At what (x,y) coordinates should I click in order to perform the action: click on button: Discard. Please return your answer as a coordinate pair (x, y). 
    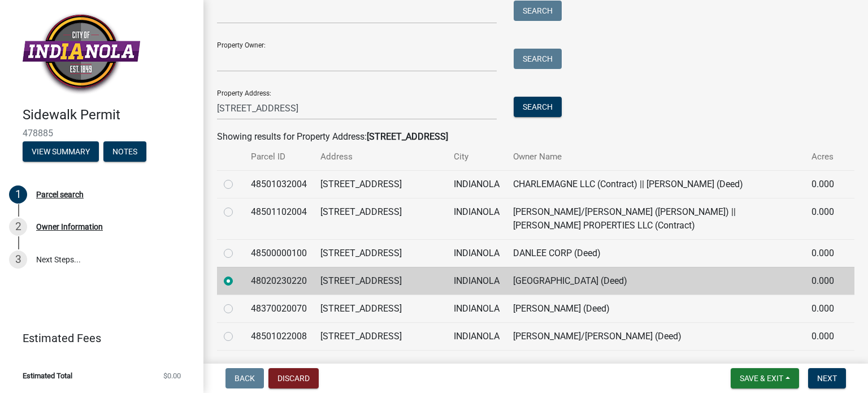
    Looking at the image, I should click on (293, 378).